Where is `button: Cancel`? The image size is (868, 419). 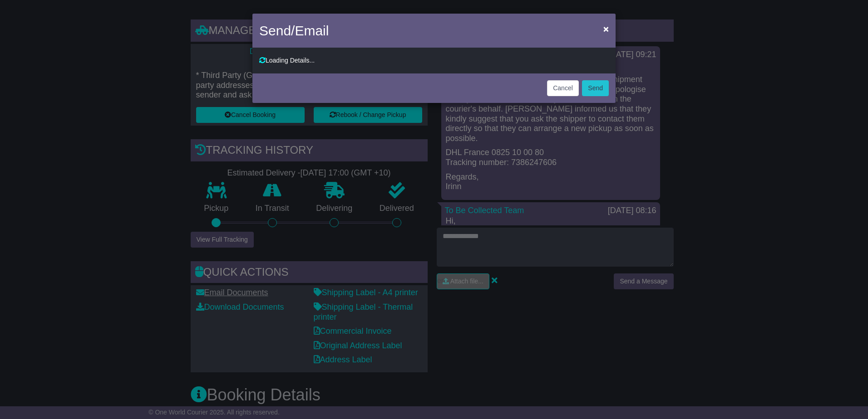
button: Cancel is located at coordinates (563, 88).